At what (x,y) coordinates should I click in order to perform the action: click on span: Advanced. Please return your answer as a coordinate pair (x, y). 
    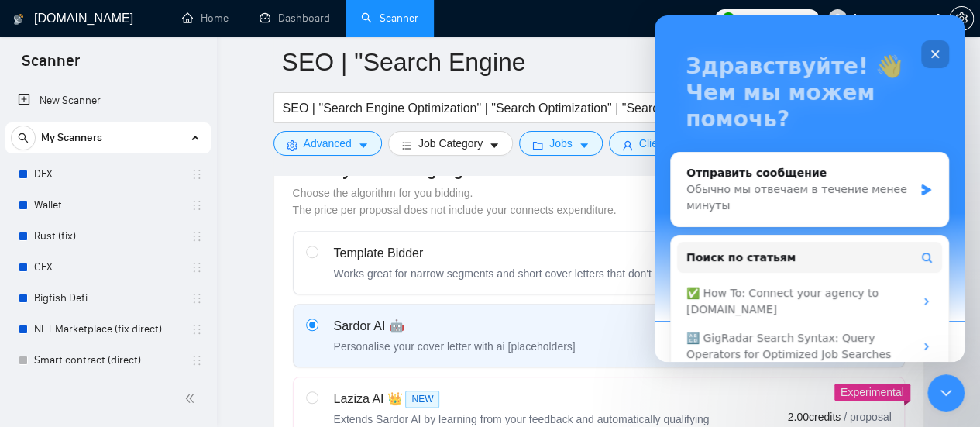
    Looking at the image, I should click on (328, 143).